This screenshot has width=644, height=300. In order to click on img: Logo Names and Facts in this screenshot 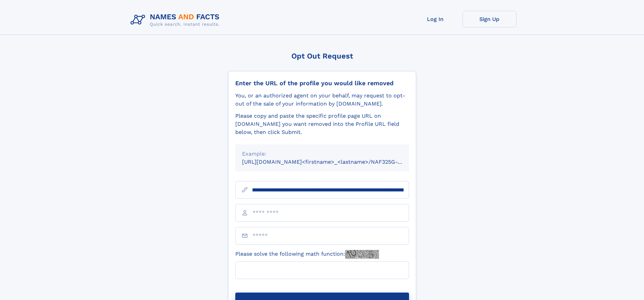, I will do `click(177, 20)`.